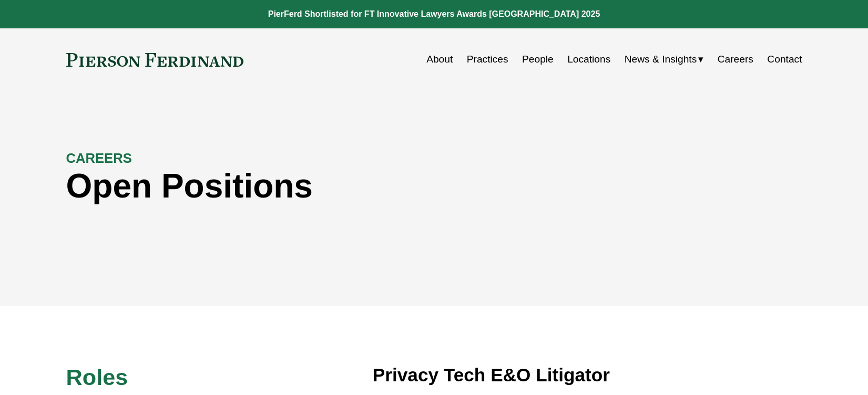  What do you see at coordinates (538, 59) in the screenshot?
I see `a: People` at bounding box center [538, 59].